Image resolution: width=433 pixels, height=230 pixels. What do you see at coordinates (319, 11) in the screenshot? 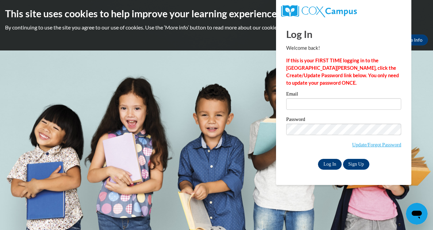
I see `img: COX Campus` at bounding box center [319, 11].